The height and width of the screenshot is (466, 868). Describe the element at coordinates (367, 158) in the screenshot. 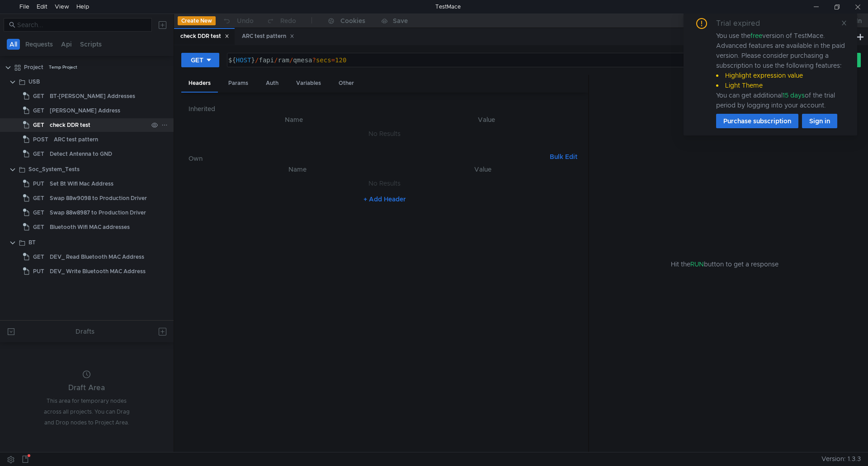

I see `h6: Own` at that location.